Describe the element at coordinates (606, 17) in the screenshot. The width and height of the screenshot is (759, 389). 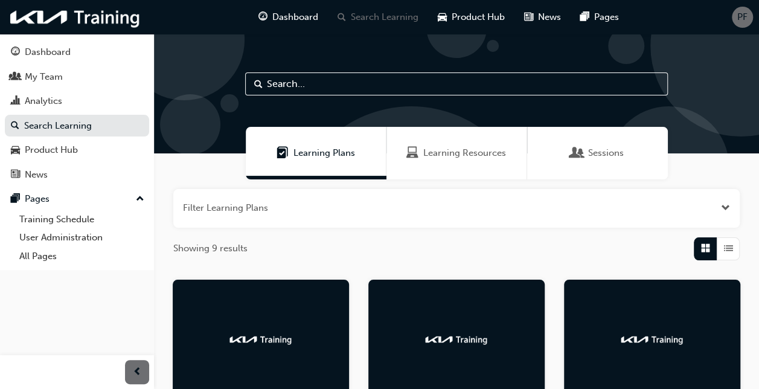
I see `span: Pages` at that location.